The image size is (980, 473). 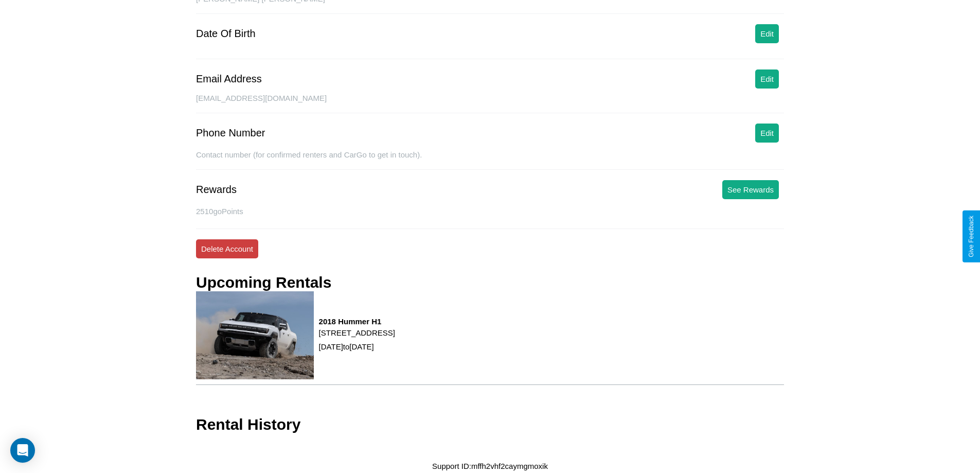 What do you see at coordinates (357, 321) in the screenshot?
I see `h3: 2018 Hummer H1` at bounding box center [357, 321].